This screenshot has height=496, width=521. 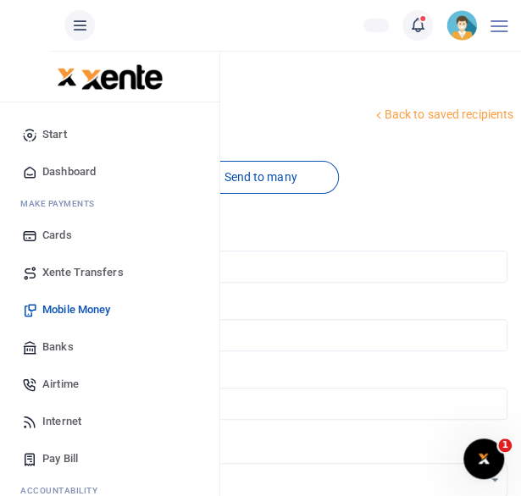 What do you see at coordinates (76, 310) in the screenshot?
I see `span: Mobile Money` at bounding box center [76, 310].